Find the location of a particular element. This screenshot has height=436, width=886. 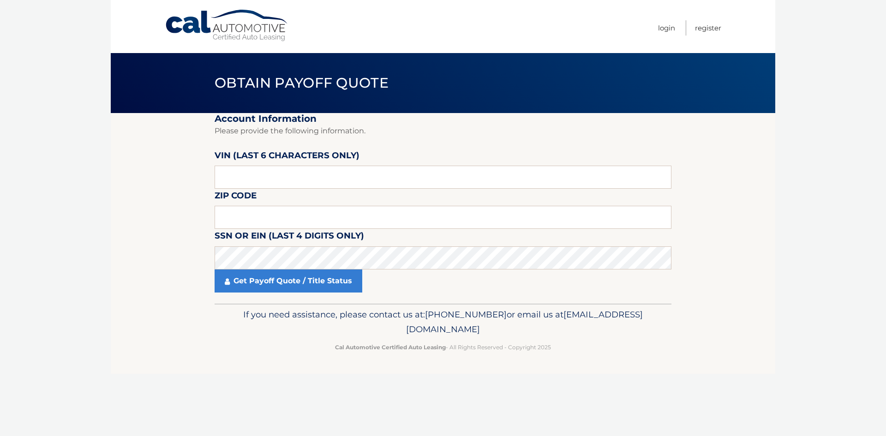

label: SSN or EIN (last 4 digits only) is located at coordinates (289, 237).